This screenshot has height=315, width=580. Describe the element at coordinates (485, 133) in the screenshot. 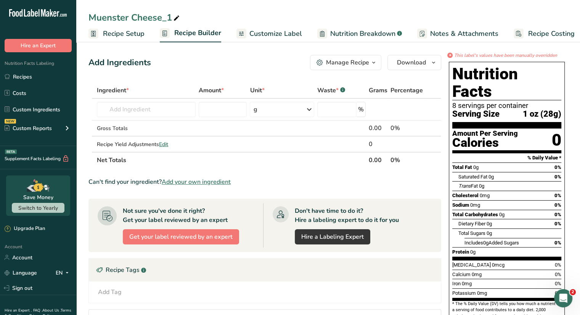

I see `div: Amount Per Serving` at that location.